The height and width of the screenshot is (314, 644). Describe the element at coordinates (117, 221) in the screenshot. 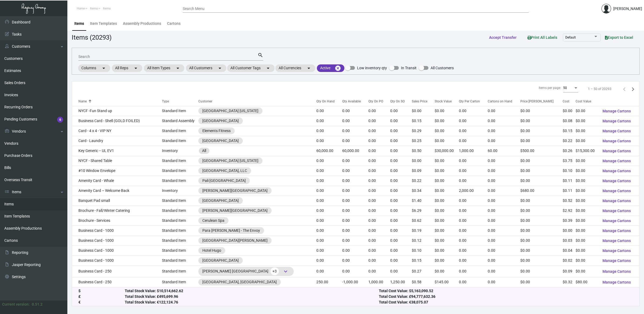

I see `td: Brochure - Services` at that location.